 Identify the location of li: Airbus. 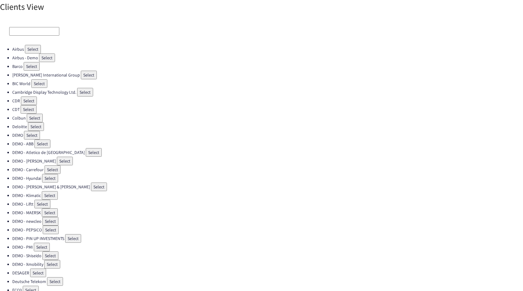
(268, 49).